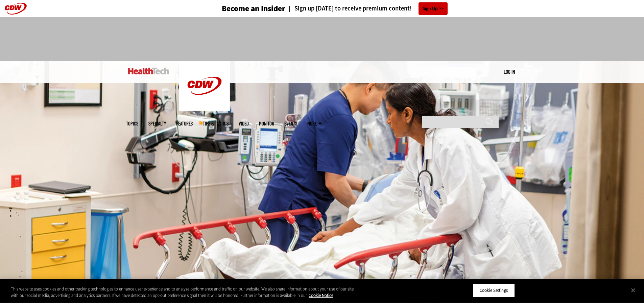  I want to click on a: Sign Up, so click(433, 8).